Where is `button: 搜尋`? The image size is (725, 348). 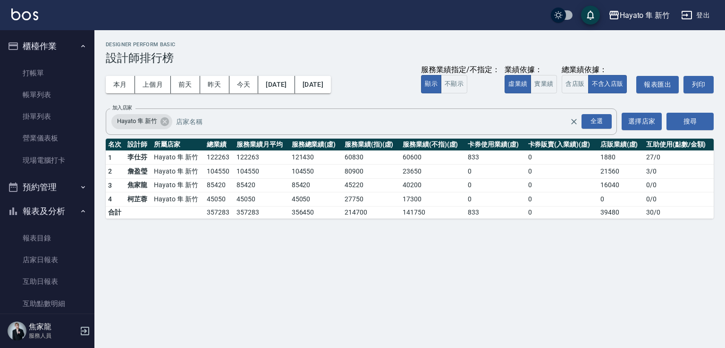 button: 搜尋 is located at coordinates (690, 121).